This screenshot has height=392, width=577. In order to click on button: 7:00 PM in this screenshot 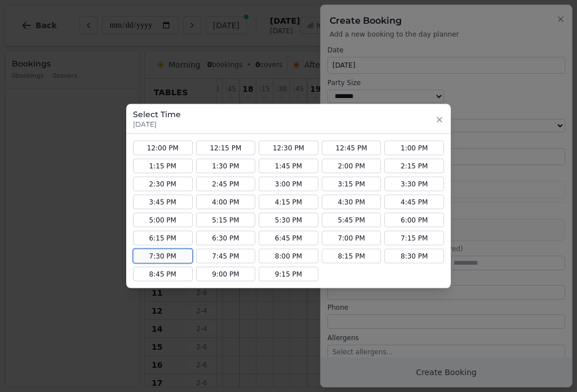, I will do `click(351, 238)`.